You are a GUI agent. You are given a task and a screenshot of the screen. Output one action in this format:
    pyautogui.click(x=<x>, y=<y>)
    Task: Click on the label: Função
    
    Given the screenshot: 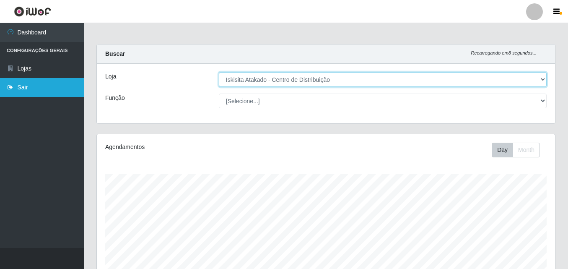 What is the action you would take?
    pyautogui.click(x=115, y=98)
    